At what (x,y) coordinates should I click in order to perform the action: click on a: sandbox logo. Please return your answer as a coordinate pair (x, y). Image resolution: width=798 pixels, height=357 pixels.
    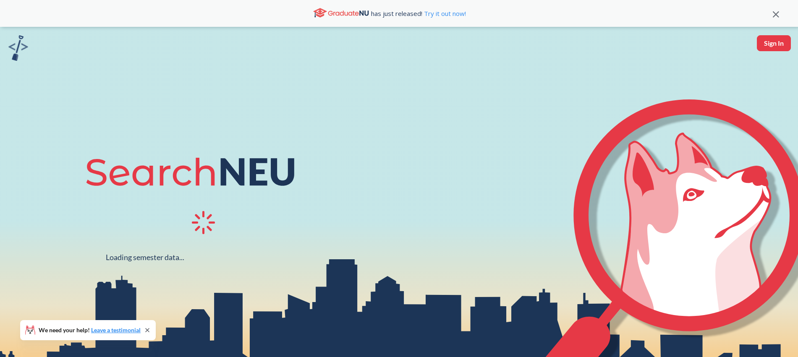
    Looking at the image, I should click on (18, 49).